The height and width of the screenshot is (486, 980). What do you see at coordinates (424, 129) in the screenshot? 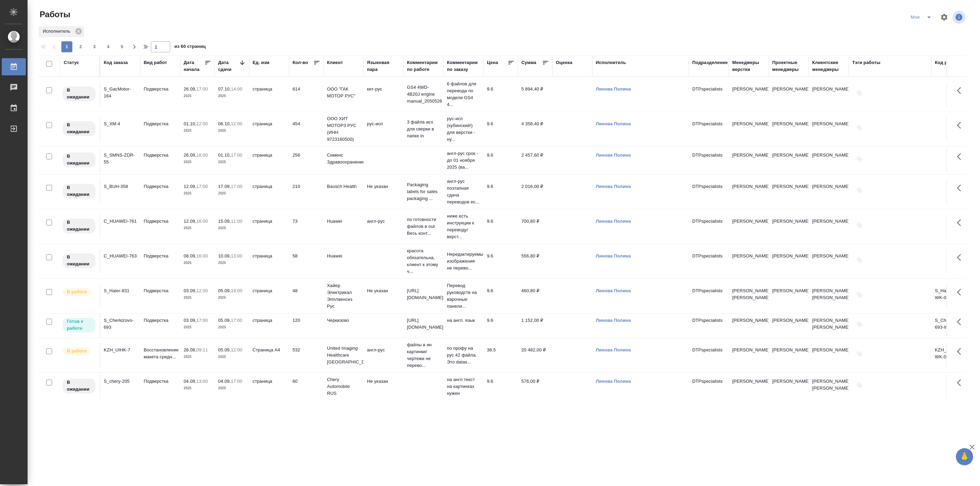
I see `p: 3 файла исх для сверки в папке in` at bounding box center [424, 129].